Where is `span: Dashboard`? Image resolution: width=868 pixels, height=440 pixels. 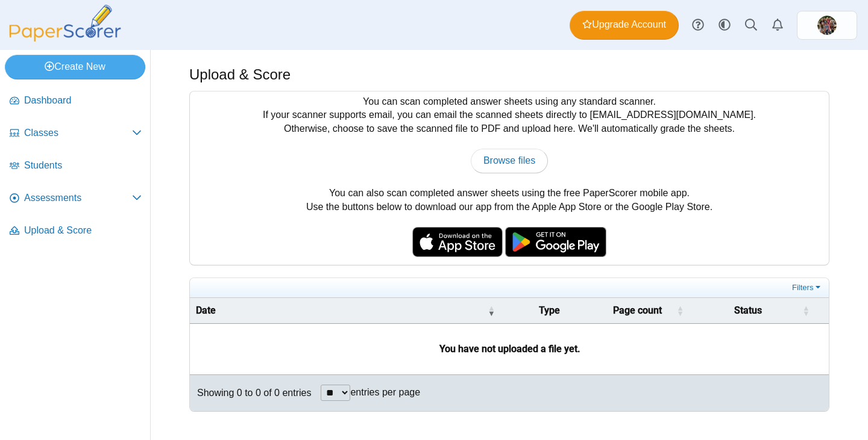 span: Dashboard is located at coordinates (82, 101).